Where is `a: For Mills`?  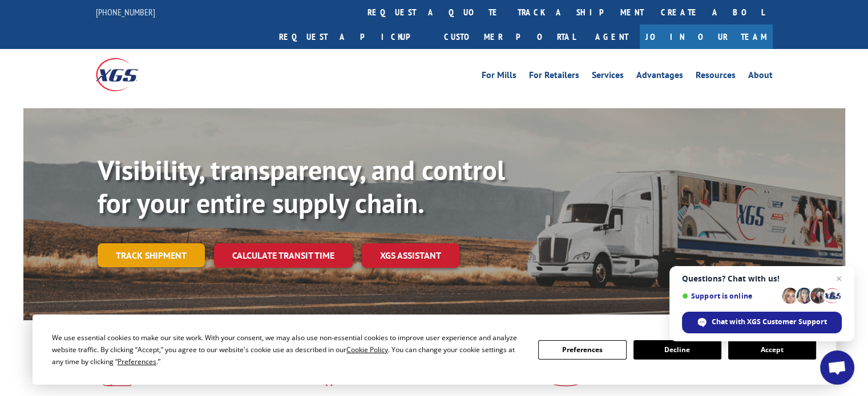 a: For Mills is located at coordinates (498, 77).